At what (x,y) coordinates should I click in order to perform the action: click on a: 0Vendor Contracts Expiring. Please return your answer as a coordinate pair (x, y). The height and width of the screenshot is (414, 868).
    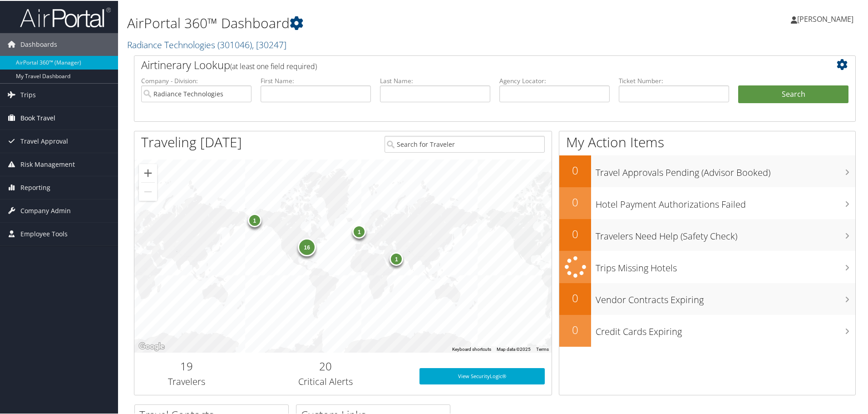
    Looking at the image, I should click on (707, 298).